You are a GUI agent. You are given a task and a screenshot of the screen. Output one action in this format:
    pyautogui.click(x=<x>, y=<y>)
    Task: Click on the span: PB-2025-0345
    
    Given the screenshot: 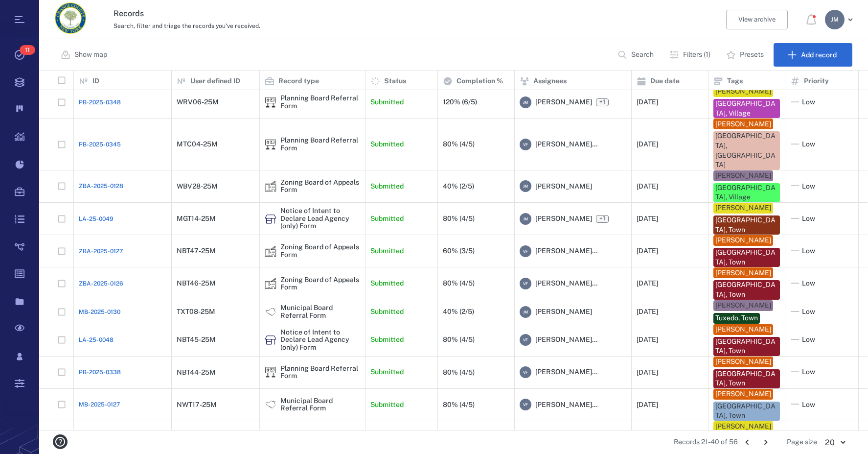 What is the action you would take?
    pyautogui.click(x=100, y=145)
    